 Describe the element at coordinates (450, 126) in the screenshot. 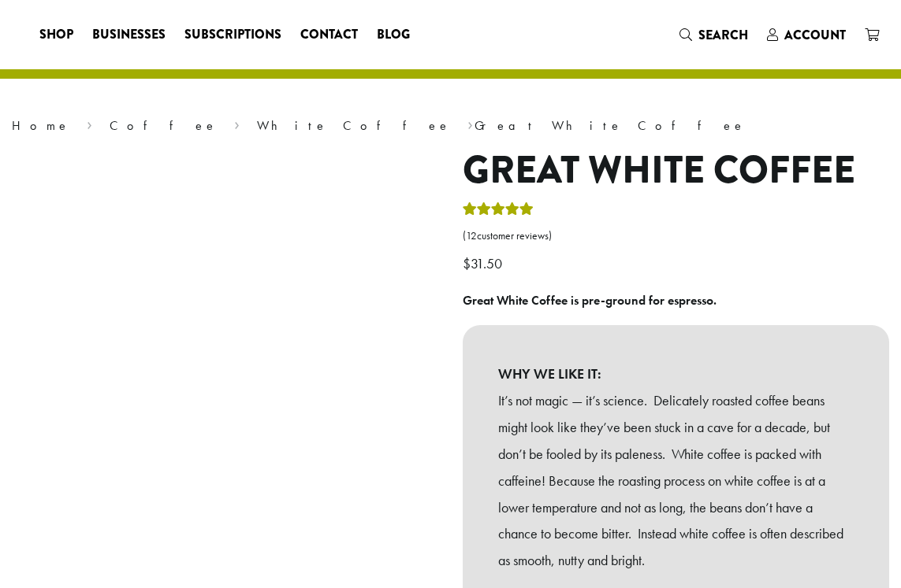

I see `nav: Breadcrumb` at that location.